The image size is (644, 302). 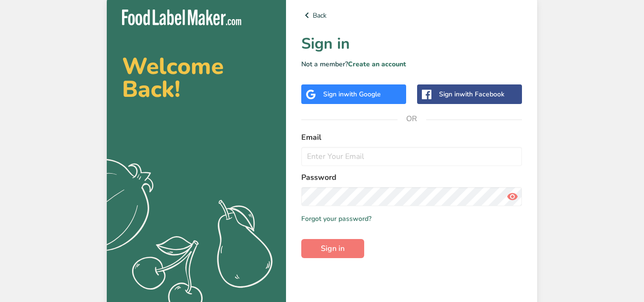 What do you see at coordinates (333, 248) in the screenshot?
I see `span: Sign in` at bounding box center [333, 248].